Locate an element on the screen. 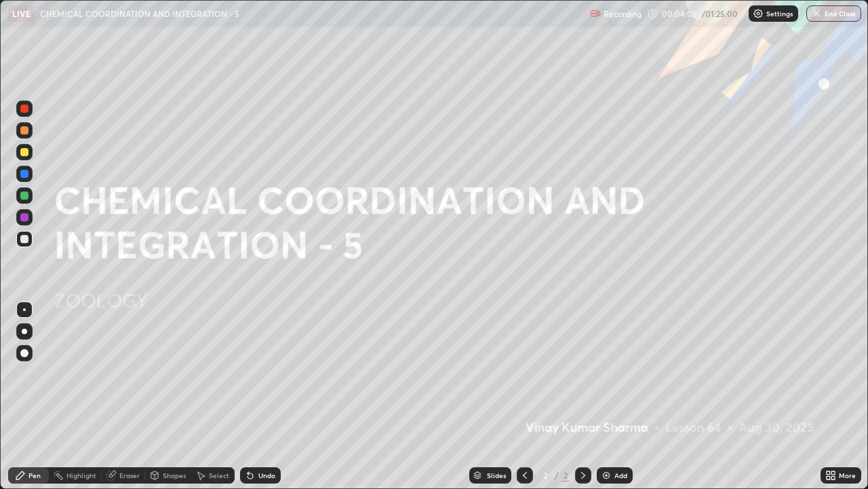 The height and width of the screenshot is (489, 868). div: Highlight is located at coordinates (81, 475).